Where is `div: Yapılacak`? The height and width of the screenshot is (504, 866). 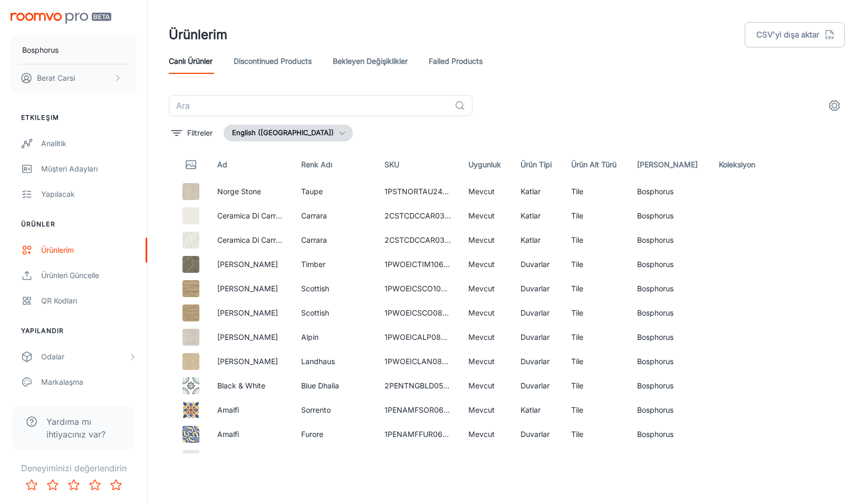
div: Yapılacak is located at coordinates (89, 194).